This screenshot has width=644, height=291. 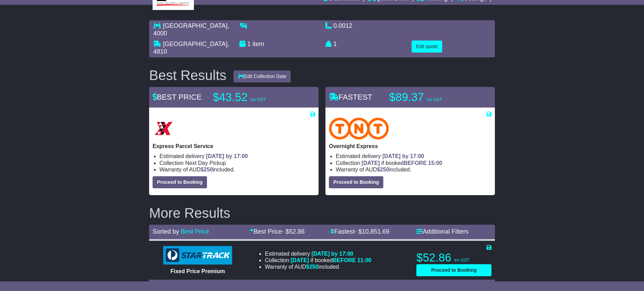 What do you see at coordinates (198, 271) in the screenshot?
I see `span: Fixed Price Premium` at bounding box center [198, 271].